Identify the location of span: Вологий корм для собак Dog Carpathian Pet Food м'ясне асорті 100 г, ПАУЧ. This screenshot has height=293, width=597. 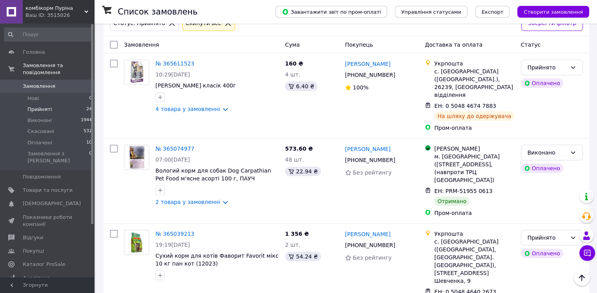
(213, 175).